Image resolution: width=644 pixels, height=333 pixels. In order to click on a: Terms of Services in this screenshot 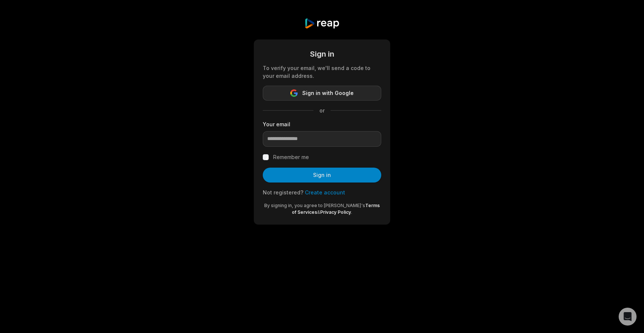, I will do `click(335, 209)`.